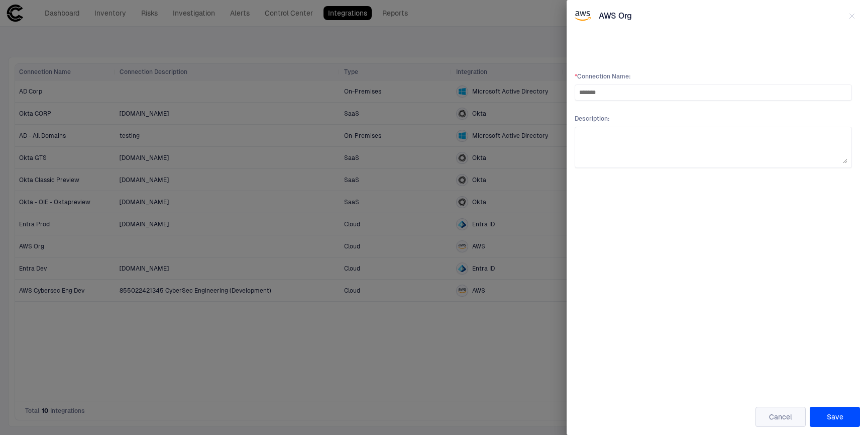  Describe the element at coordinates (615, 16) in the screenshot. I see `span: AWS Org` at that location.